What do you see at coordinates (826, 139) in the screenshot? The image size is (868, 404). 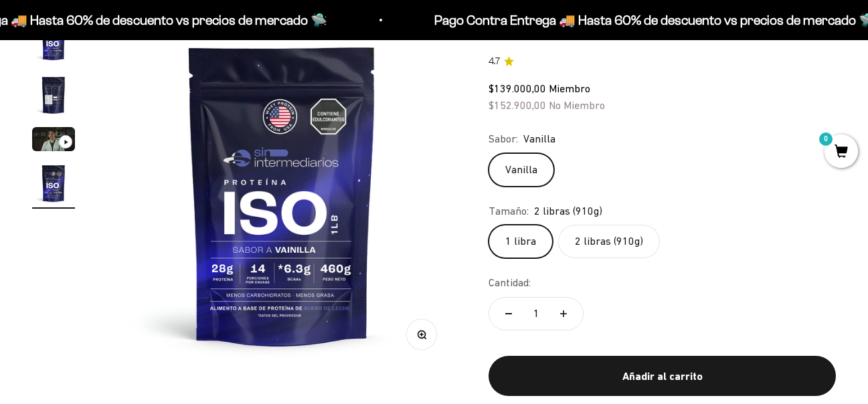 I see `mark: 0` at bounding box center [826, 139].